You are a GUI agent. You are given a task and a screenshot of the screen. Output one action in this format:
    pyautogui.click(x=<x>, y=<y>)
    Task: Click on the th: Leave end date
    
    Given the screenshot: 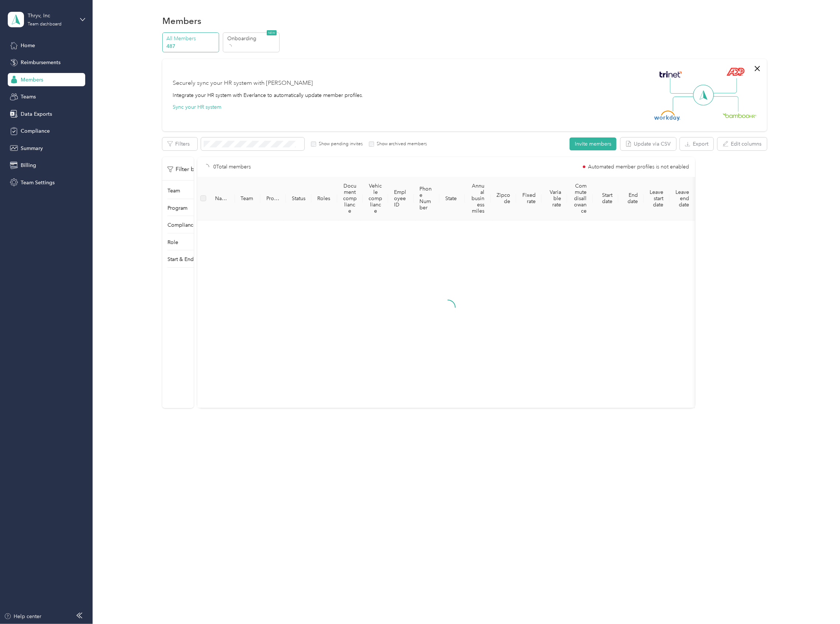 What is the action you would take?
    pyautogui.click(x=683, y=199)
    